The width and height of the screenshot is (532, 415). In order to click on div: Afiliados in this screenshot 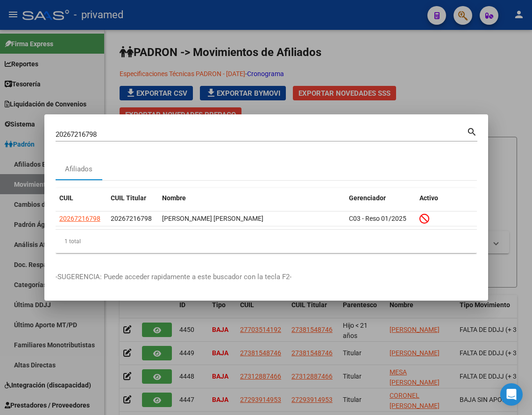, I will do `click(78, 169)`.